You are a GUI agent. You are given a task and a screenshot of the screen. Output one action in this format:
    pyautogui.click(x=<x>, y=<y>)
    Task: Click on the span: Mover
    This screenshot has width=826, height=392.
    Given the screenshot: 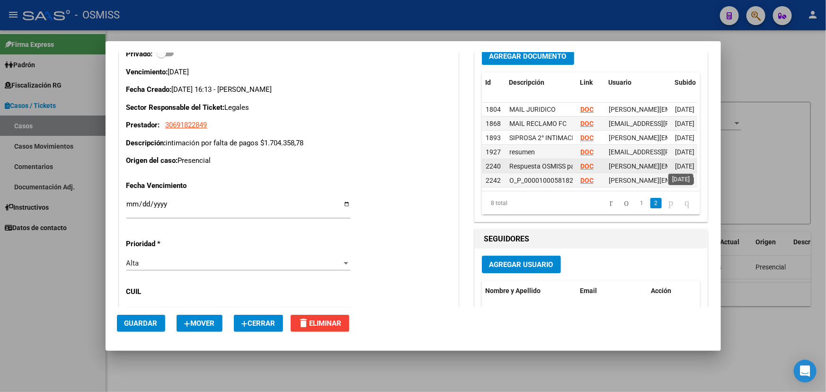 What is the action you would take?
    pyautogui.click(x=199, y=323)
    